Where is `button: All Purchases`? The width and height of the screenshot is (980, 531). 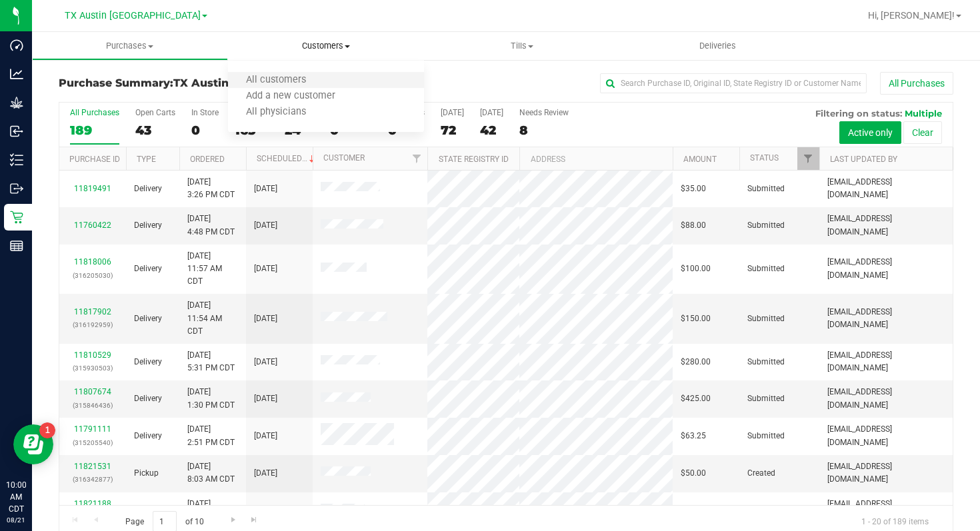 button: All Purchases is located at coordinates (917, 83).